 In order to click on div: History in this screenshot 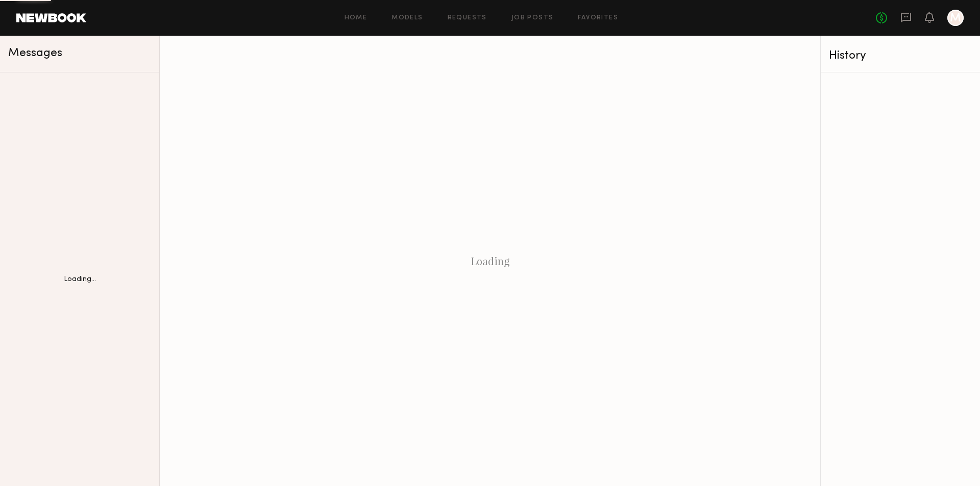, I will do `click(900, 55)`.